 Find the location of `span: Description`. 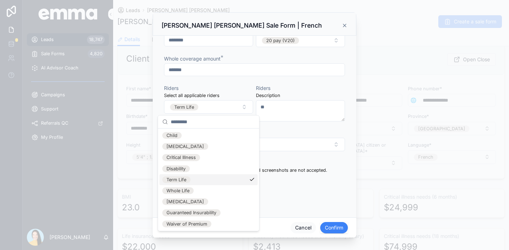

span: Description is located at coordinates (268, 95).